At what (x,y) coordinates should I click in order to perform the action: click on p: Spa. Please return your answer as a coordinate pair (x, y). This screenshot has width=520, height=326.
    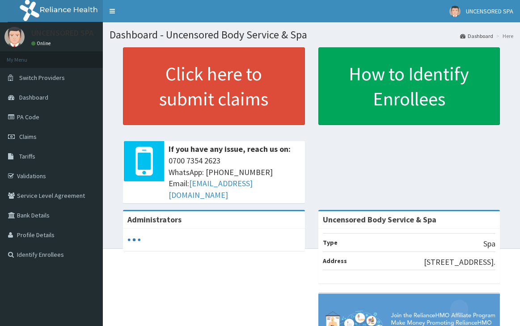
    Looking at the image, I should click on (489, 244).